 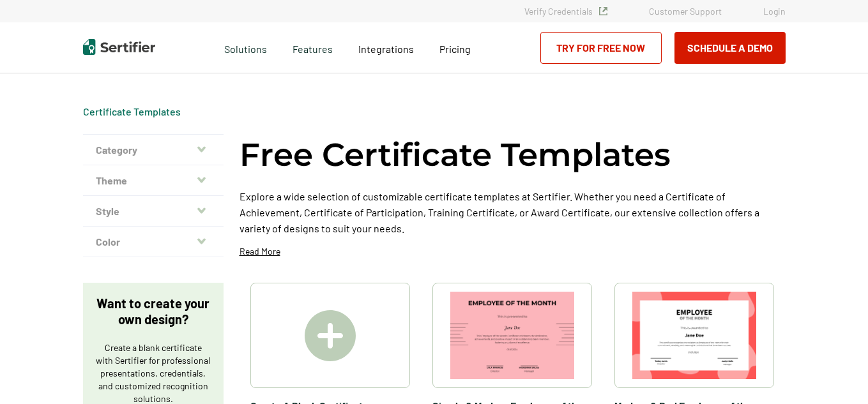 I want to click on div: Breadcrumb, so click(x=132, y=112).